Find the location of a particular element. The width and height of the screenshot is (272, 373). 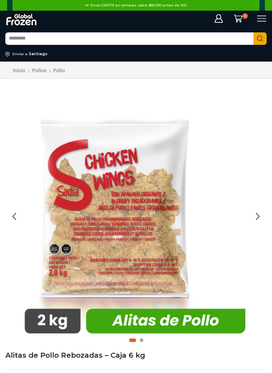

button: Search button is located at coordinates (260, 38).